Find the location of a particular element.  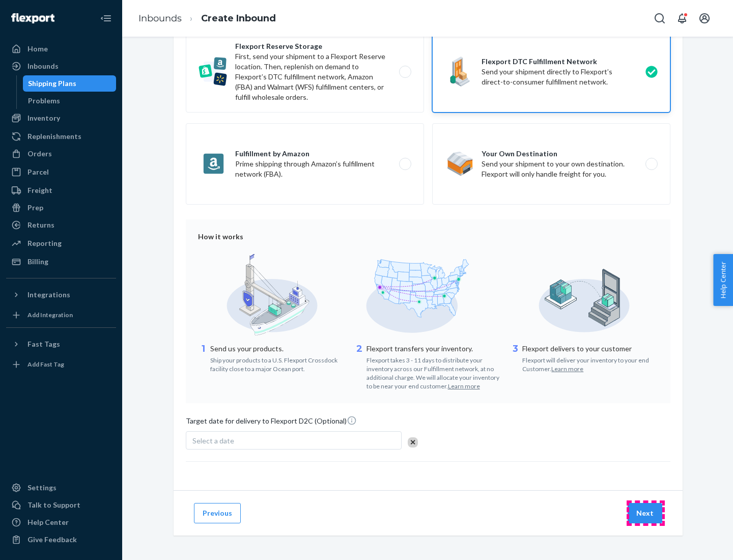

button: Previous is located at coordinates (217, 513).